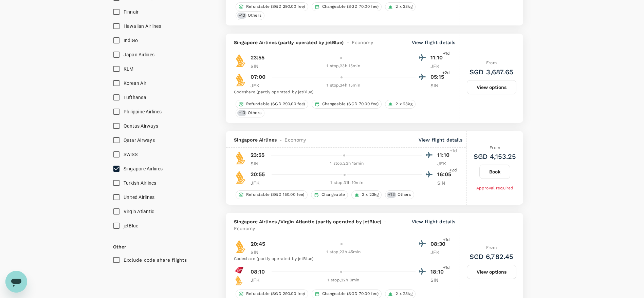  Describe the element at coordinates (347, 164) in the screenshot. I see `div: 1 stop , 23h 15min` at that location.